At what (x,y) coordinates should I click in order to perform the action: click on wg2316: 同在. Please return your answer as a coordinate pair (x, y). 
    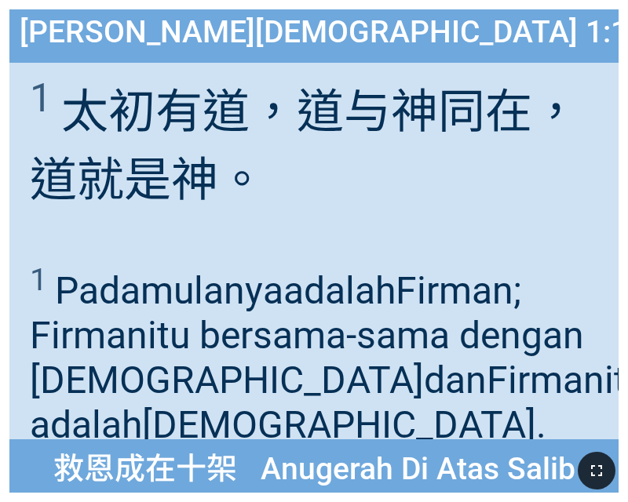
    Looking at the image, I should click on (305, 146).